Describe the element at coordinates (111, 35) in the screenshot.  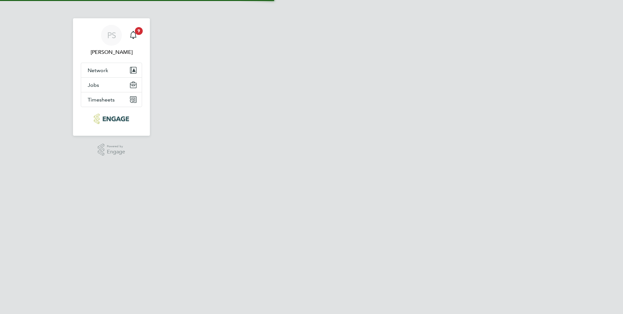
I see `span: PS` at that location.